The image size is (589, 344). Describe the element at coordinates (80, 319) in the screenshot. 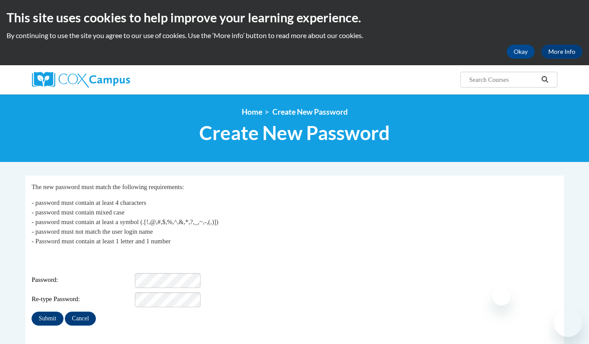

I see `input: Cancel` at that location.